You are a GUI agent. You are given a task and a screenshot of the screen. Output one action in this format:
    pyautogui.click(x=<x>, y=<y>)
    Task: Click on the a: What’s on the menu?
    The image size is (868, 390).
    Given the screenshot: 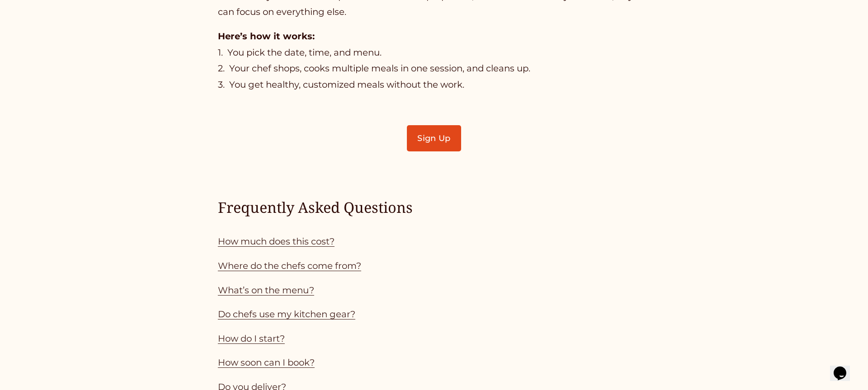 What is the action you would take?
    pyautogui.click(x=266, y=290)
    